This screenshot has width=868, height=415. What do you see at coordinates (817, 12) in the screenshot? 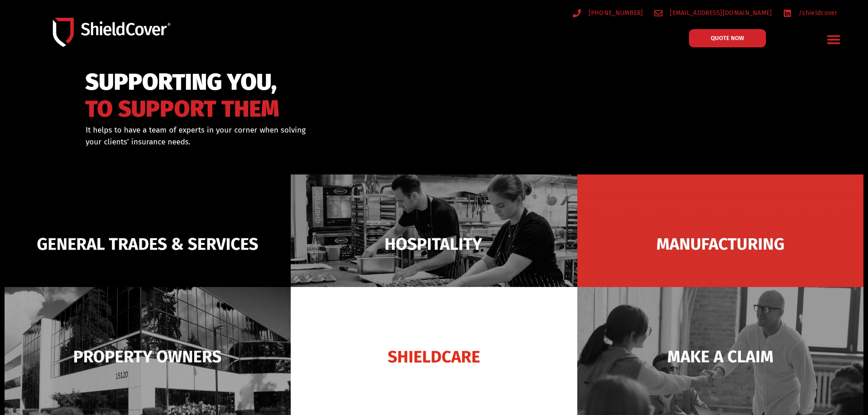
I see `span: /shieldcover` at bounding box center [817, 12].